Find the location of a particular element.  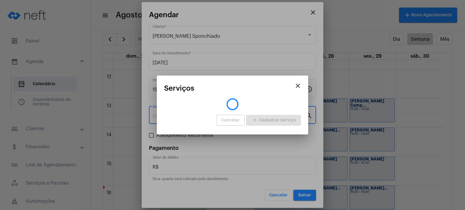

mat-icon: close is located at coordinates (298, 86).